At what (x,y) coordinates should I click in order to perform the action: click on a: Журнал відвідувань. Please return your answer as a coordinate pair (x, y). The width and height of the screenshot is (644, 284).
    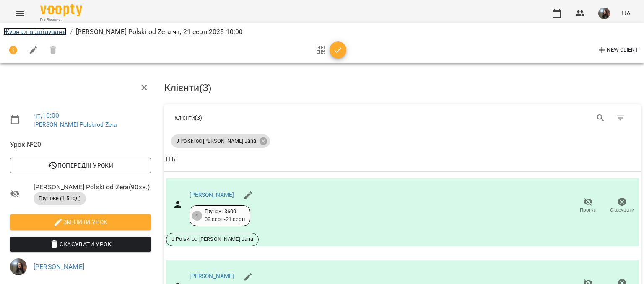
    Looking at the image, I should click on (35, 32).